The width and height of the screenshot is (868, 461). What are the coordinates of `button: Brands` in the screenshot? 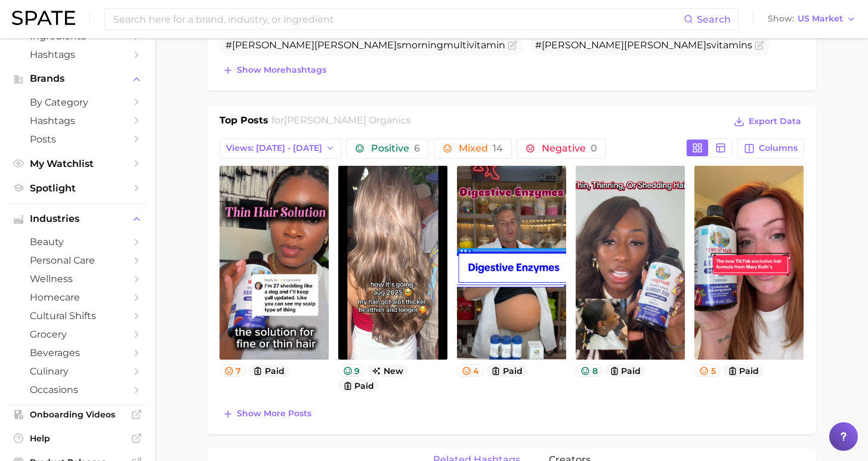 It's located at (77, 79).